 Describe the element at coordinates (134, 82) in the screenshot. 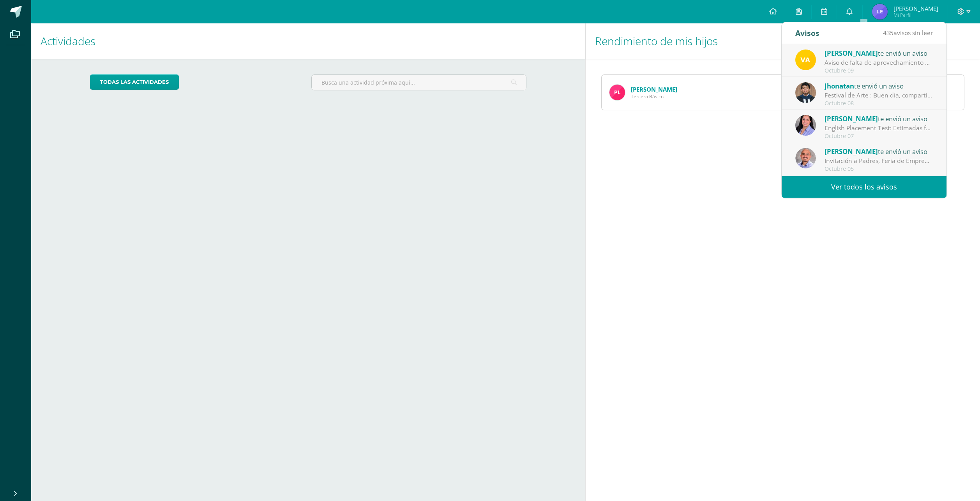

I see `a: todas las Actividades` at that location.